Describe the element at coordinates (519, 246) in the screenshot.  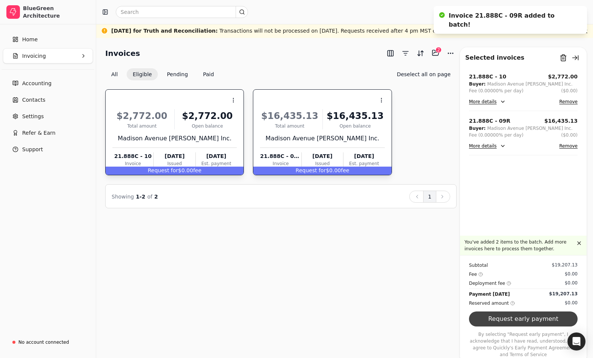
I see `p: You've added 2 items to the batch. Add more invoices here to process them together.` at that location.